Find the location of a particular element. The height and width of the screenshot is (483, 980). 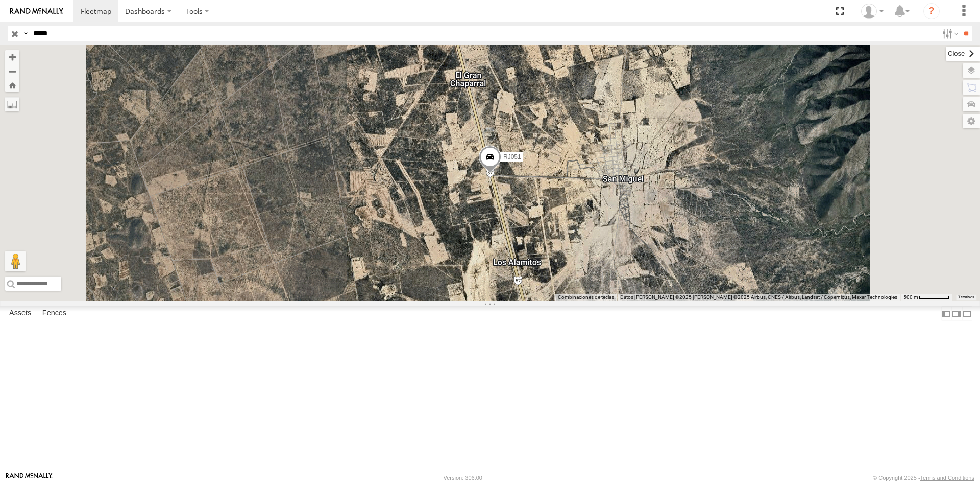

button: Zoom Home is located at coordinates (12, 84).